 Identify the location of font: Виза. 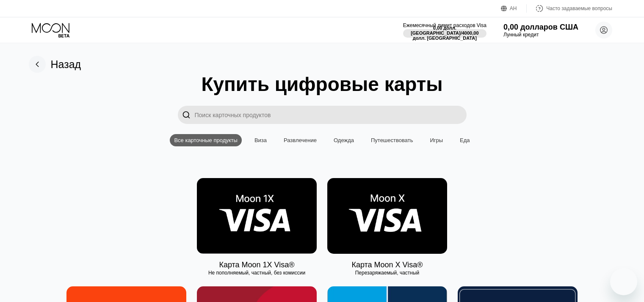
(260, 140).